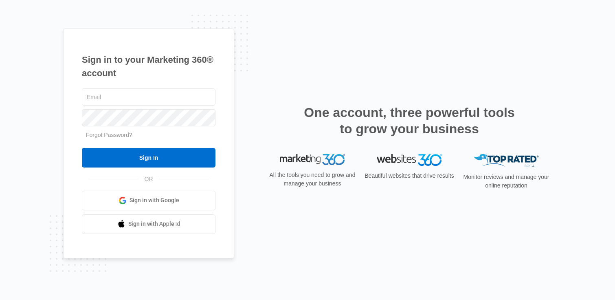  Describe the element at coordinates (109, 135) in the screenshot. I see `a: Forgot Password?` at that location.